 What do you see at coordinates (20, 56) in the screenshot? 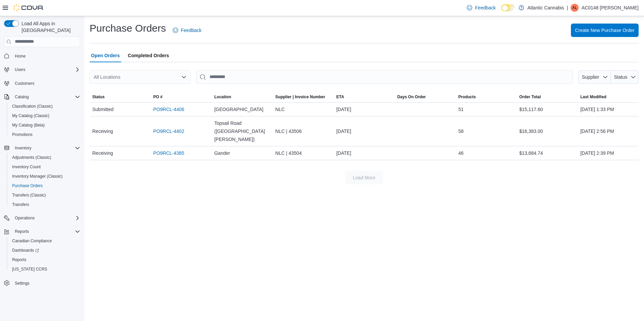
I see `a: Home` at bounding box center [20, 56].